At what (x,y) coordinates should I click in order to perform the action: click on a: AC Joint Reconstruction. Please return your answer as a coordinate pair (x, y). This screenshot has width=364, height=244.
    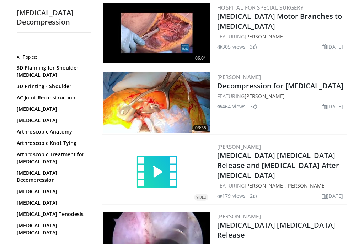
    Looking at the image, I should click on (52, 98).